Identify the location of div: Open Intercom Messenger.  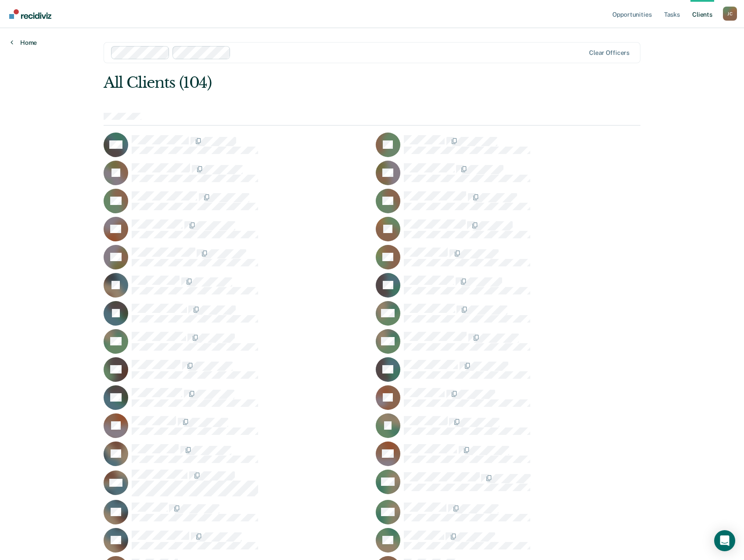
(724, 541).